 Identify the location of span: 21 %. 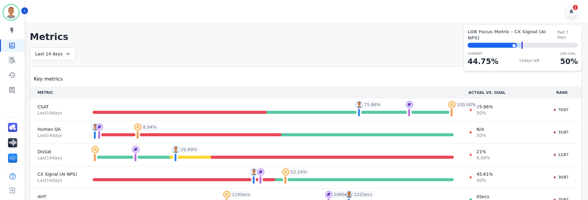
(483, 152).